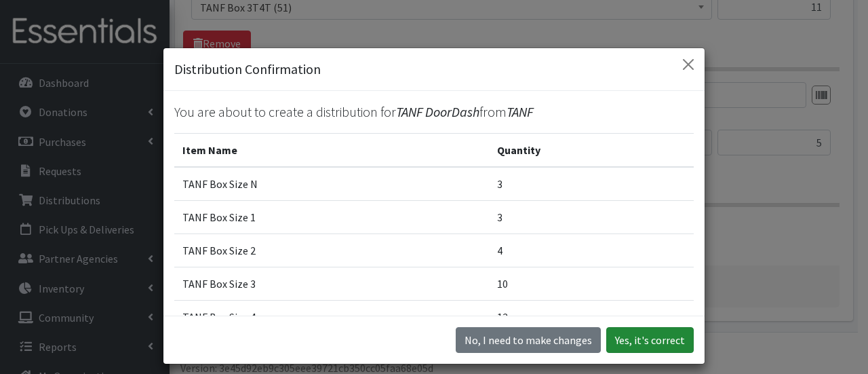 This screenshot has width=868, height=374. I want to click on td: 13, so click(591, 317).